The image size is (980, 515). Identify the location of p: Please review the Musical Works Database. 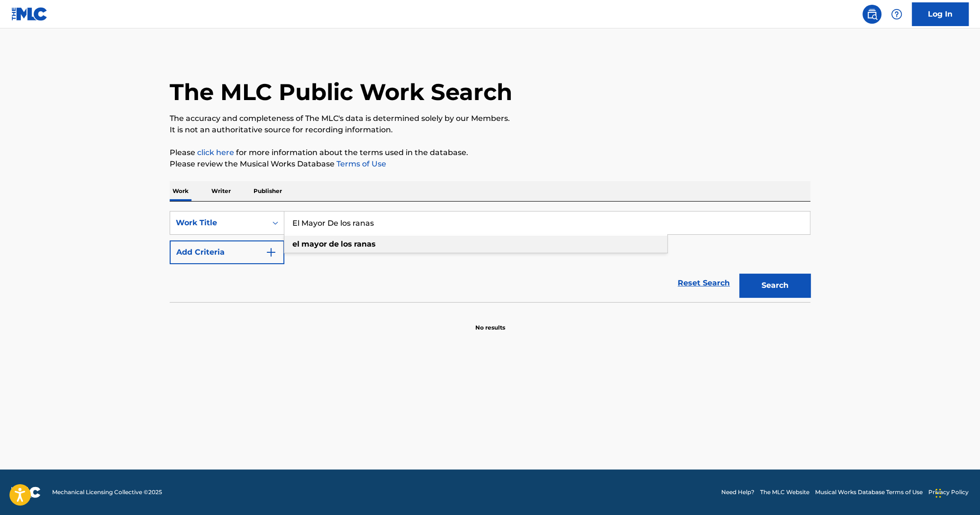
(490, 164).